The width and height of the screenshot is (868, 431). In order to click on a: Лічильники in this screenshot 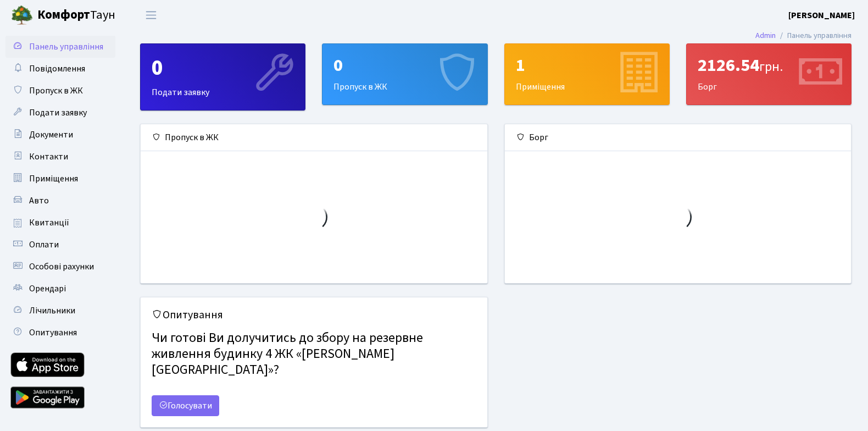, I will do `click(60, 311)`.